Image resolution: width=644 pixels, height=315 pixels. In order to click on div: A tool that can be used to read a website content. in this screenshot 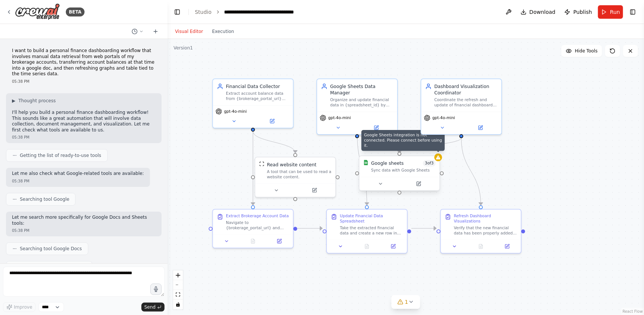, I will do `click(300, 174)`.